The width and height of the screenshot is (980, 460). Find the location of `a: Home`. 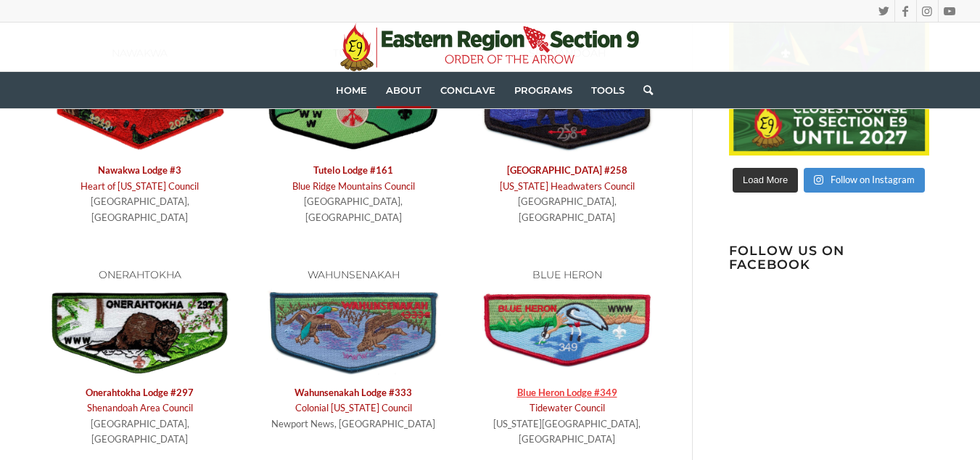

a: Home is located at coordinates (351, 90).